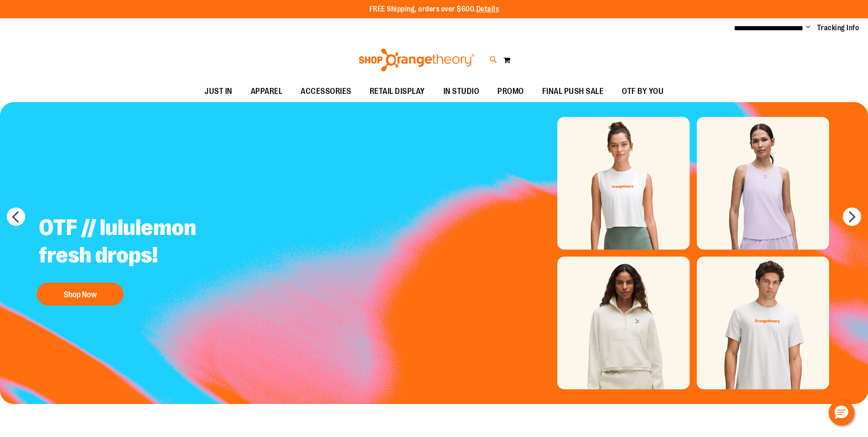 This screenshot has width=868, height=437. I want to click on a: OTF // lululemon fresh drops! Shop Now, so click(146, 258).